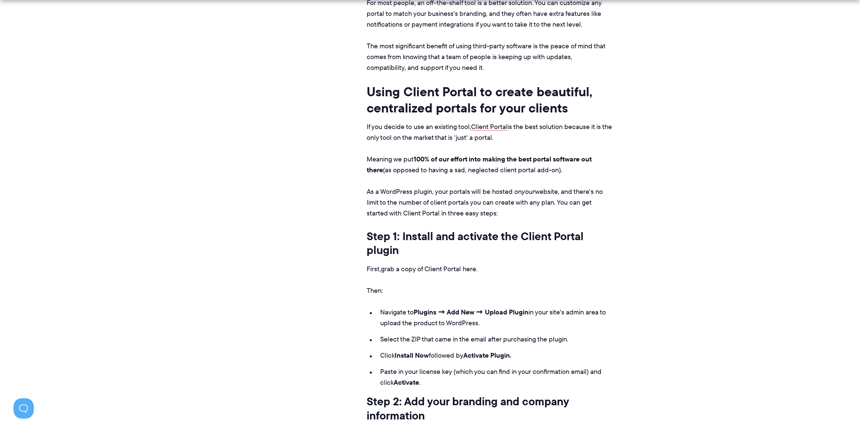  What do you see at coordinates (528, 192) in the screenshot?
I see `em: your` at bounding box center [528, 192].